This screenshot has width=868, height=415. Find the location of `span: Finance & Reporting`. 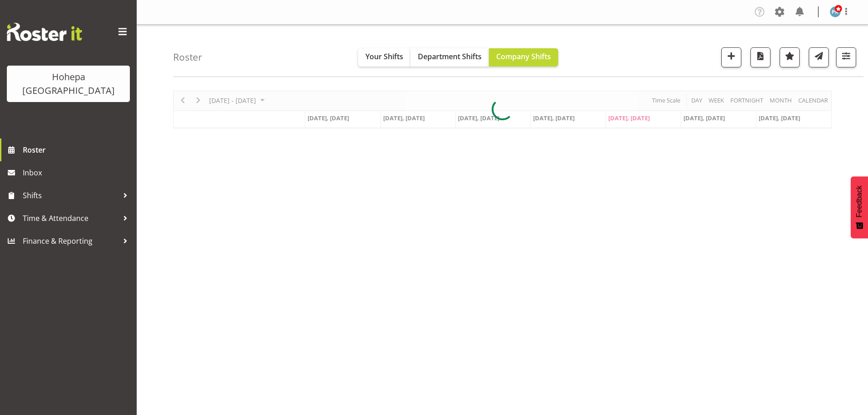

span: Finance & Reporting is located at coordinates (71, 241).